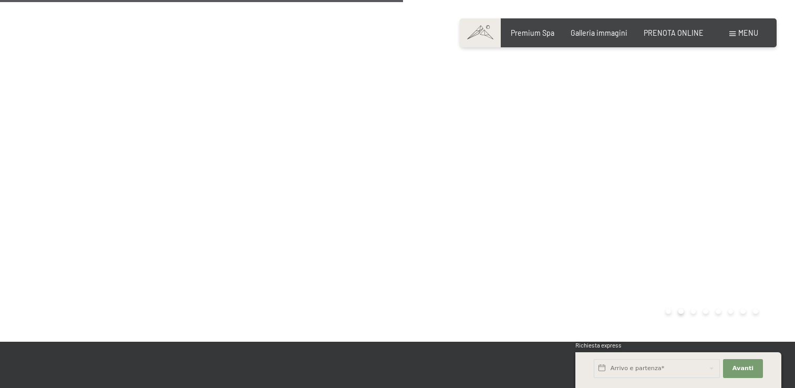 The height and width of the screenshot is (388, 795). I want to click on div: Carousel Page 7, so click(743, 312).